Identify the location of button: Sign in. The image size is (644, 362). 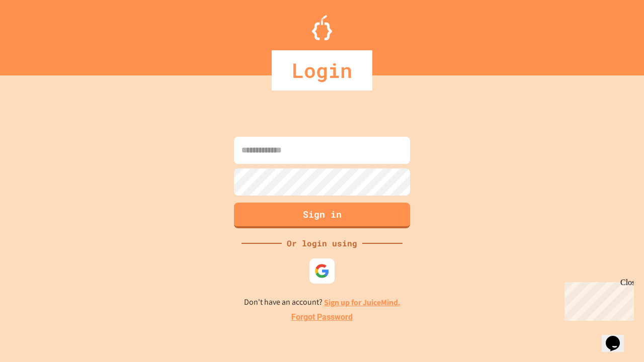
(322, 215).